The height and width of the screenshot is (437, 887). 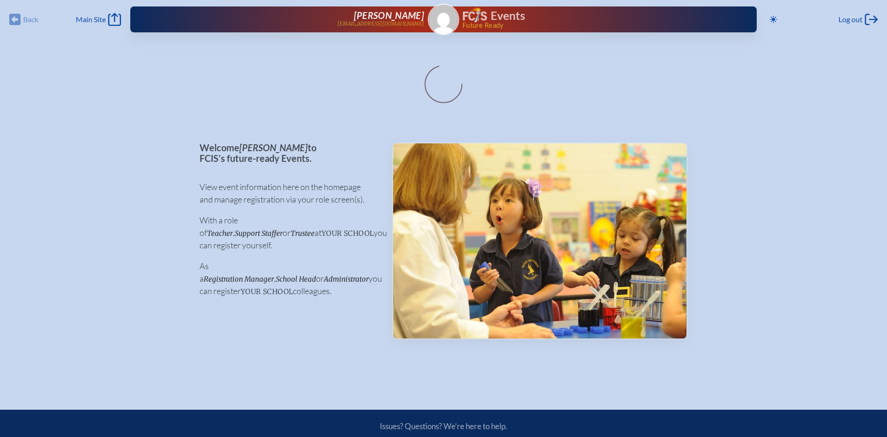 I want to click on p: Issues? Questions? We’re here to help., so click(x=444, y=426).